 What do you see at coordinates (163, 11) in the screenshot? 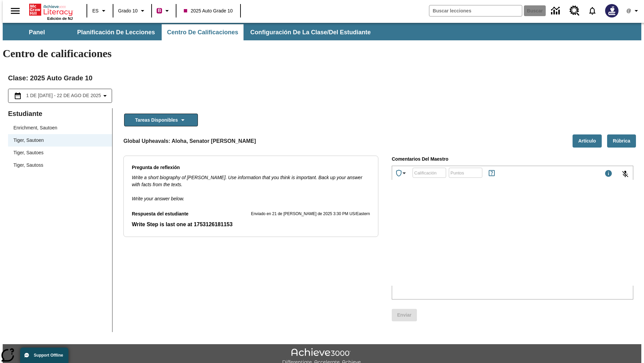
I see `button: Boost El color de la clase es rojo violeta. Cambiar el color de la clase.` at bounding box center [163, 11].